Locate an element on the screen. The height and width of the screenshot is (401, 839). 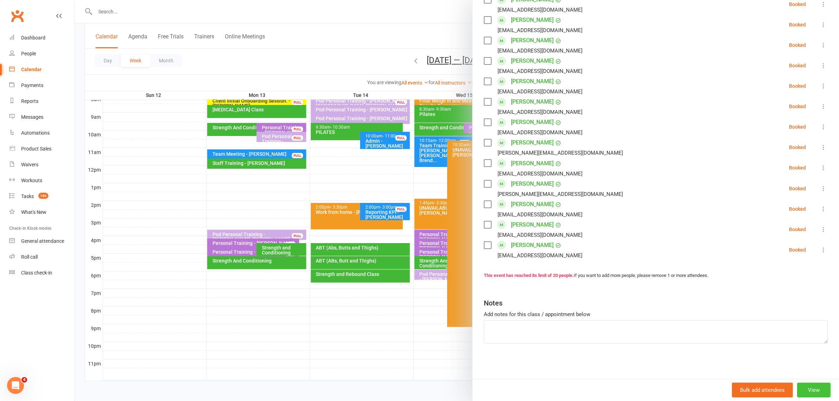
div: Class check-in is located at coordinates (37, 273).